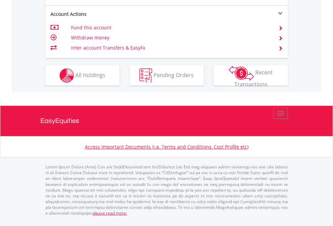  I want to click on td: Withdraw money, so click(170, 38).